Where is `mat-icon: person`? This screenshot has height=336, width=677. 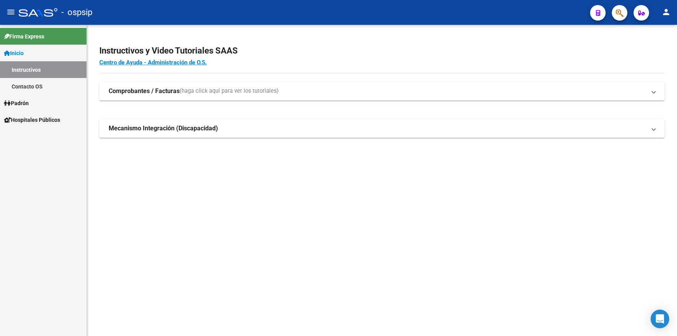 mat-icon: person is located at coordinates (666, 12).